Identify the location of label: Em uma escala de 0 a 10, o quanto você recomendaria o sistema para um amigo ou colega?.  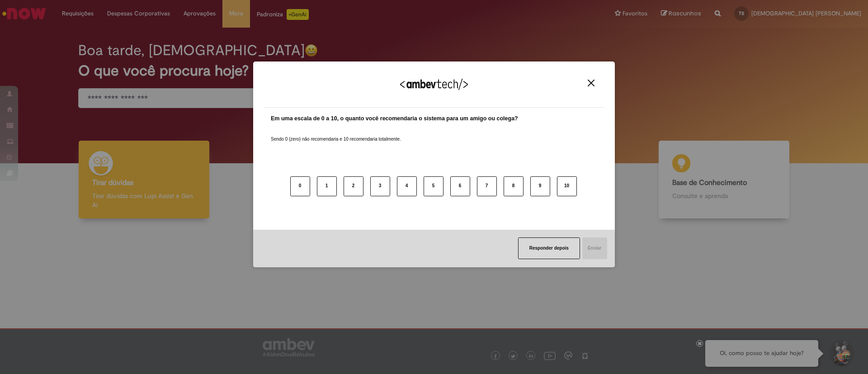
(394, 119).